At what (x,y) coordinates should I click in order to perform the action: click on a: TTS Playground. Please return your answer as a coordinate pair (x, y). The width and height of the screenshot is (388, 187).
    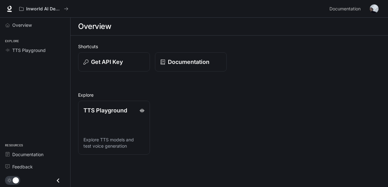
    Looking at the image, I should click on (35, 50).